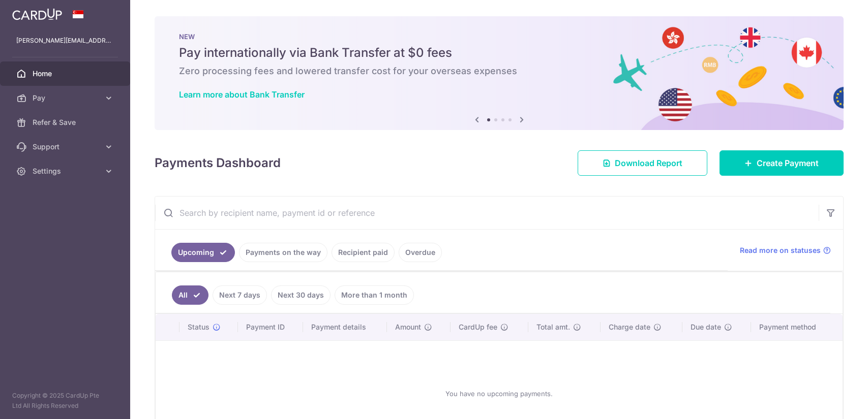 The height and width of the screenshot is (419, 868). Describe the element at coordinates (499, 53) in the screenshot. I see `h5: Pay internationally via Bank Transfer at $0 fees` at that location.